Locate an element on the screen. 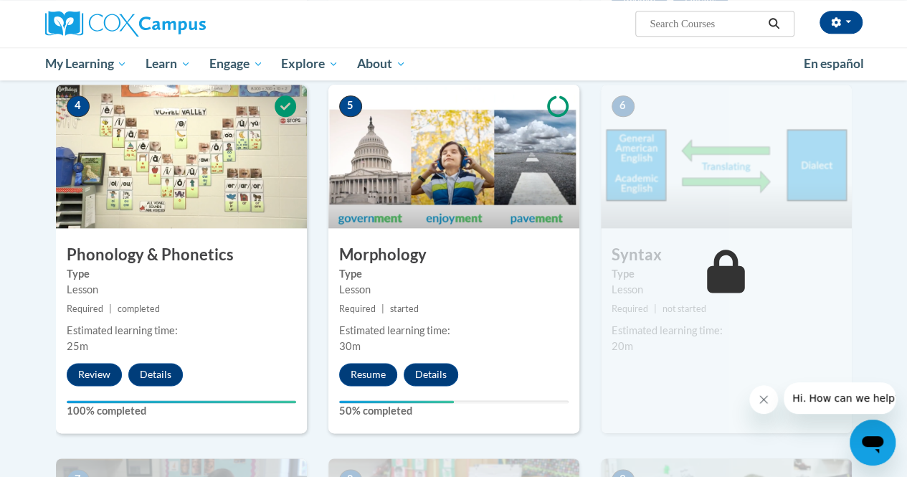 The image size is (907, 477). h3: Phonology & Phonetics is located at coordinates (181, 255).